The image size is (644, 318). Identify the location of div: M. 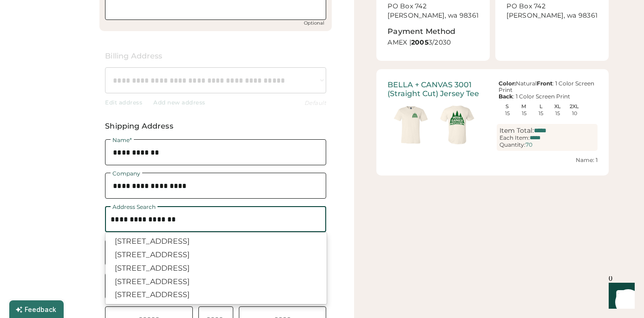
(523, 106).